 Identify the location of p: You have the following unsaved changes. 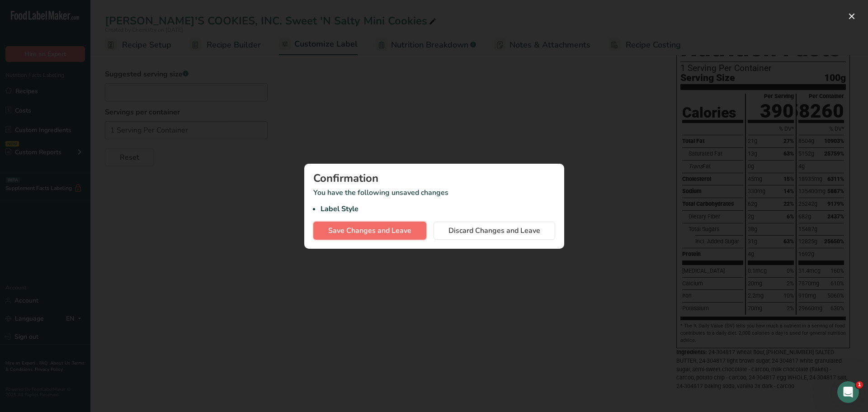
(434, 201).